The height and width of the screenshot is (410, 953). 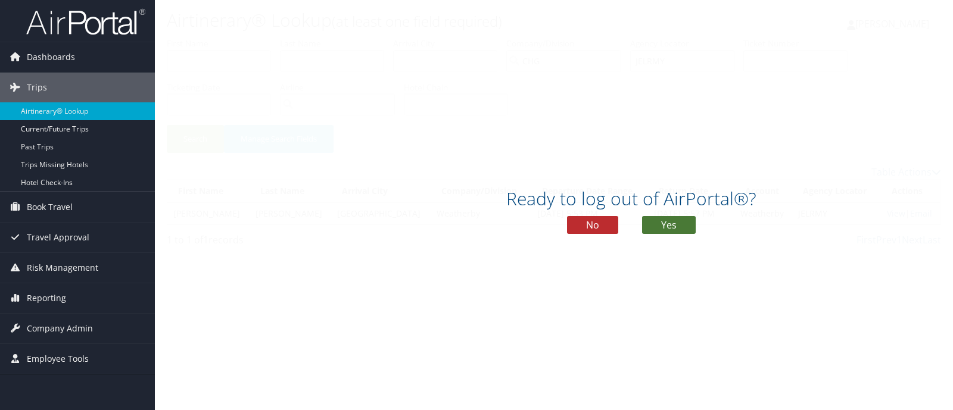 What do you see at coordinates (37, 88) in the screenshot?
I see `span: Trips` at bounding box center [37, 88].